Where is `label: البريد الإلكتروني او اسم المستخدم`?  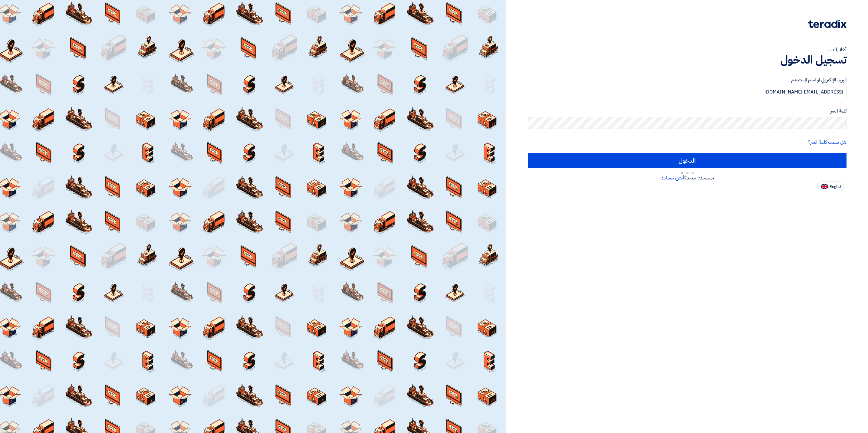 label: البريد الإلكتروني او اسم المستخدم is located at coordinates (687, 80).